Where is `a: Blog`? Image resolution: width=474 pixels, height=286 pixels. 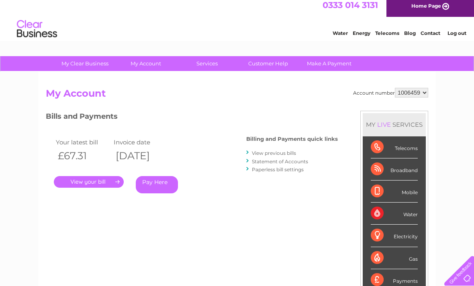 a: Blog is located at coordinates (410, 37).